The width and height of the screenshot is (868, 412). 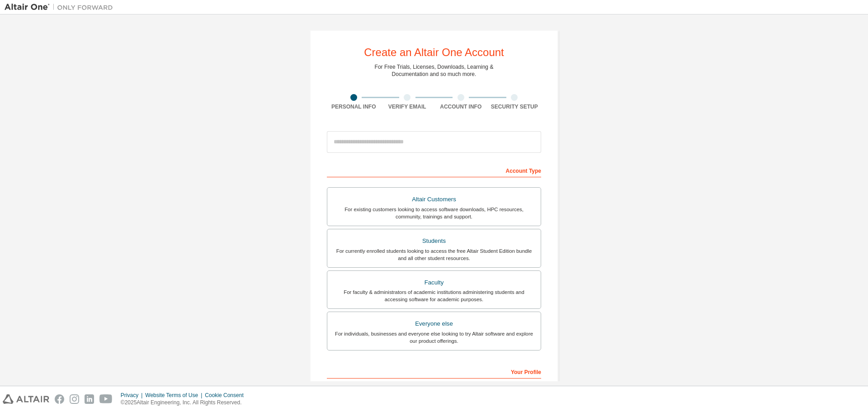 What do you see at coordinates (434, 372) in the screenshot?
I see `div: Your Profile` at bounding box center [434, 372].